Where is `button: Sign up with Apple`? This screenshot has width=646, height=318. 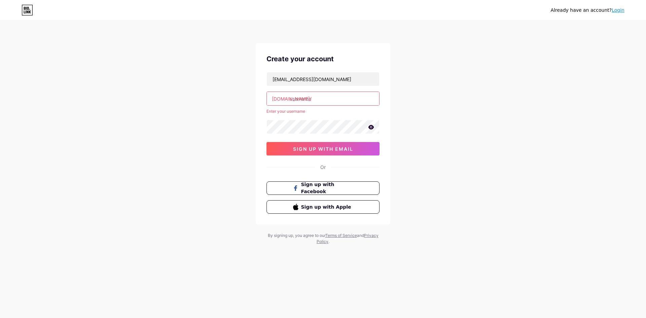
button: Sign up with Apple is located at coordinates (323, 207).